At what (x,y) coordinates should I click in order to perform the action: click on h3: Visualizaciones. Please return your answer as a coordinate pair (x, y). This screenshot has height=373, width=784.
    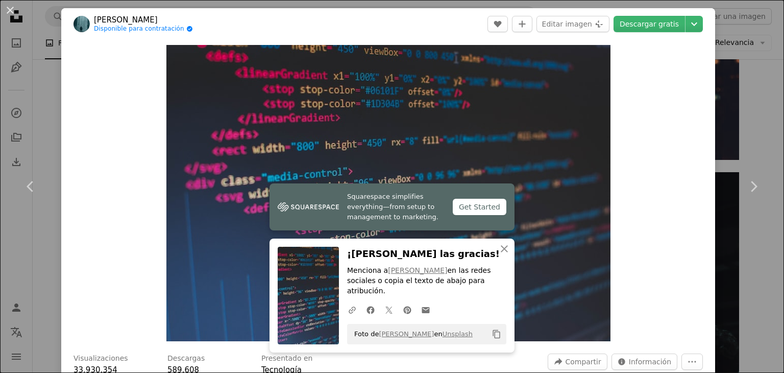
    Looking at the image, I should click on (101, 358).